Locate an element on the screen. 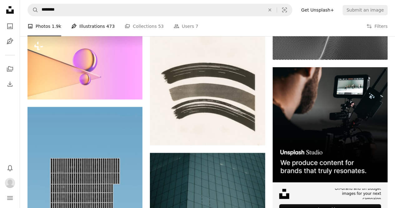  img: Avatar of user lwandisa ZULU is located at coordinates (10, 183).